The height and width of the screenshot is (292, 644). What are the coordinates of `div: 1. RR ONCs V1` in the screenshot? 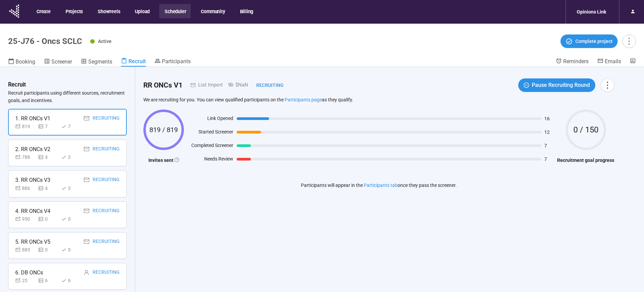 It's located at (33, 118).